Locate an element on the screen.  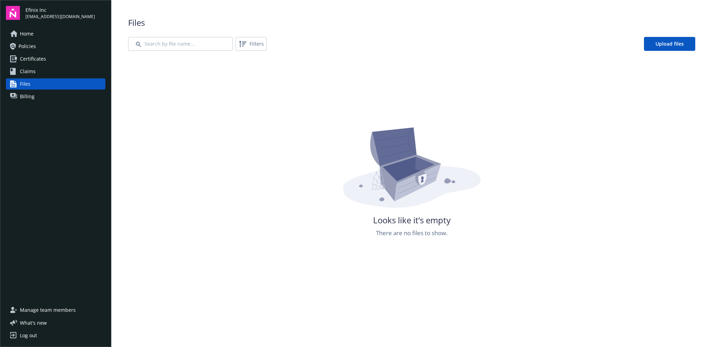
div: Log out is located at coordinates (28, 336).